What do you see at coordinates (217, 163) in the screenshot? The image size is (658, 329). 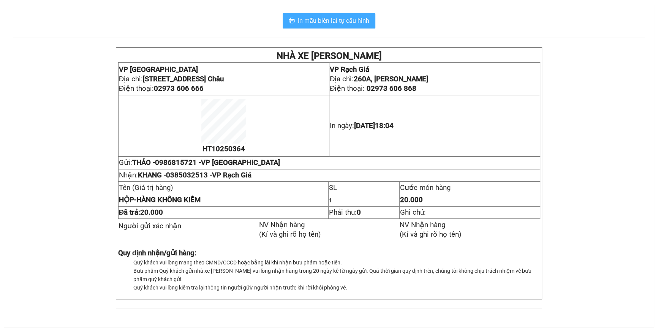 I see `span: 0986815721 -` at bounding box center [217, 163].